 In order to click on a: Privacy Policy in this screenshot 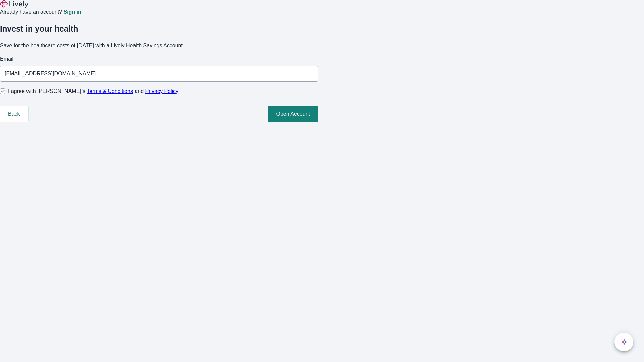, I will do `click(162, 91)`.